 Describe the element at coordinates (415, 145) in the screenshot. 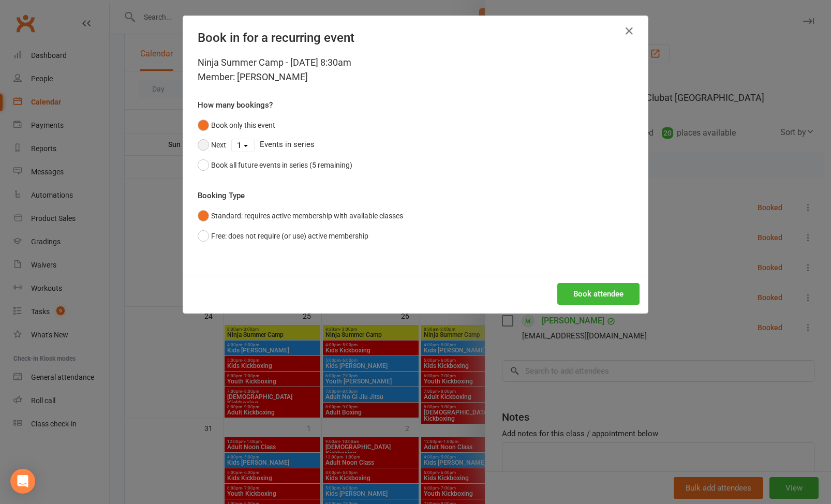

I see `div: Events in series` at that location.